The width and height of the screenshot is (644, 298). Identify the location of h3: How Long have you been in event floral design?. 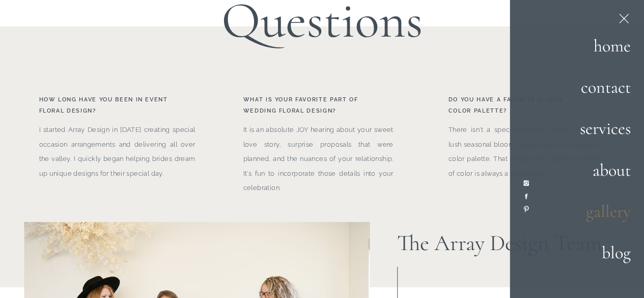
(114, 106).